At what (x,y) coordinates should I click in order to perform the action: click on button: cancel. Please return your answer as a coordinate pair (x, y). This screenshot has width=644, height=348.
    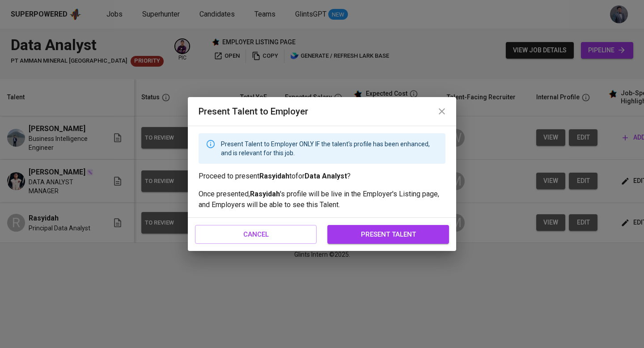
    Looking at the image, I should click on (255, 235).